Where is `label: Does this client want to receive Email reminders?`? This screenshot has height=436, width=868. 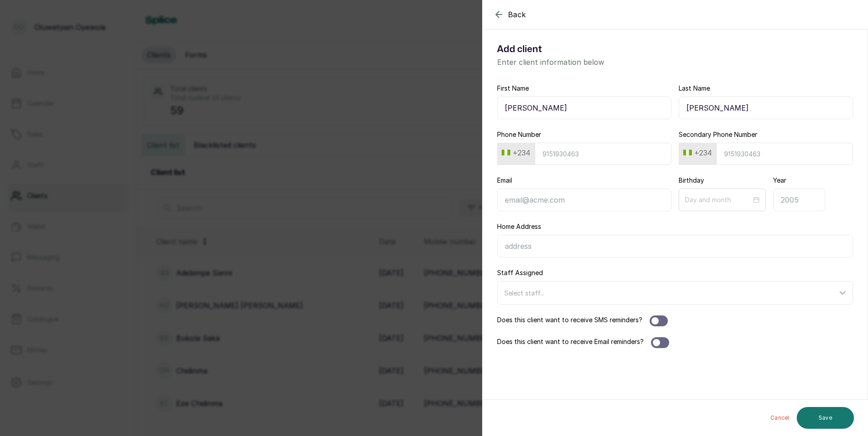 label: Does this client want to receive Email reminders? is located at coordinates (570, 343).